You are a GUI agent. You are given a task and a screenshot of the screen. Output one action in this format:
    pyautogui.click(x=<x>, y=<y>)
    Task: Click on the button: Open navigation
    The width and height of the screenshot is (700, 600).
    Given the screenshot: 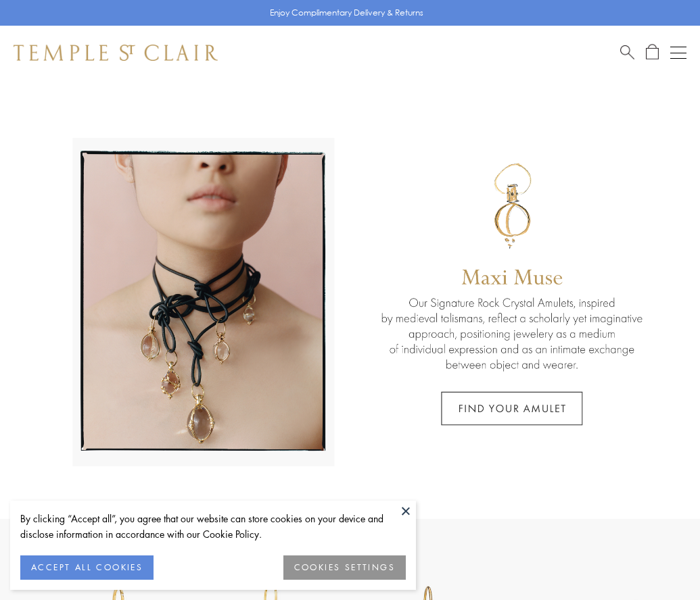 What is the action you would take?
    pyautogui.click(x=678, y=53)
    